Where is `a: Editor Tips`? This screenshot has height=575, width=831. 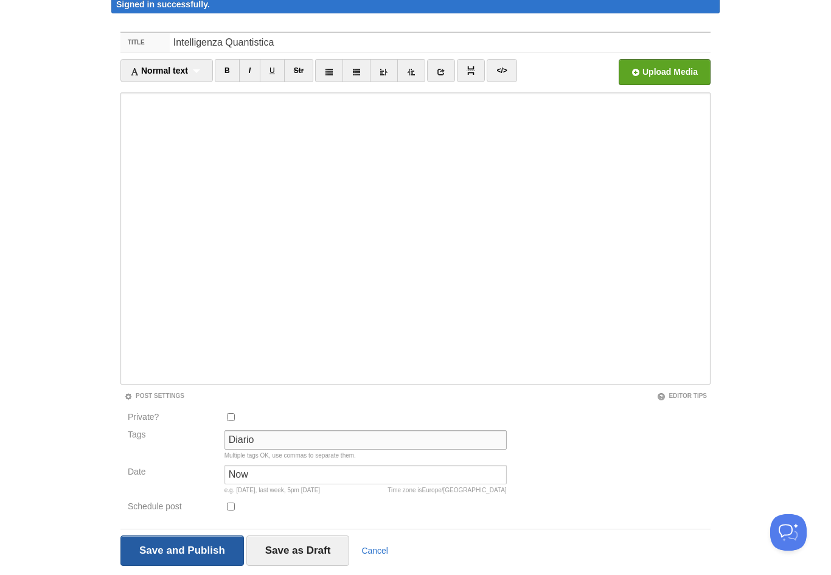 a: Editor Tips is located at coordinates (682, 396).